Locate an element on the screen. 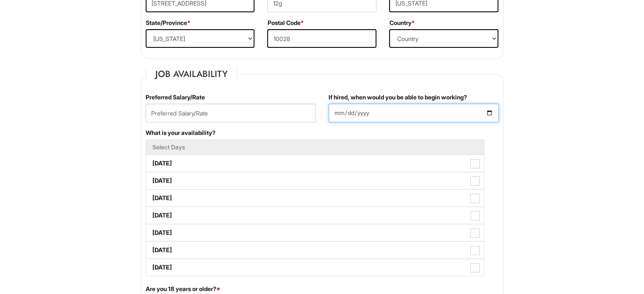 The image size is (644, 294). label: What is your availability? is located at coordinates (180, 133).